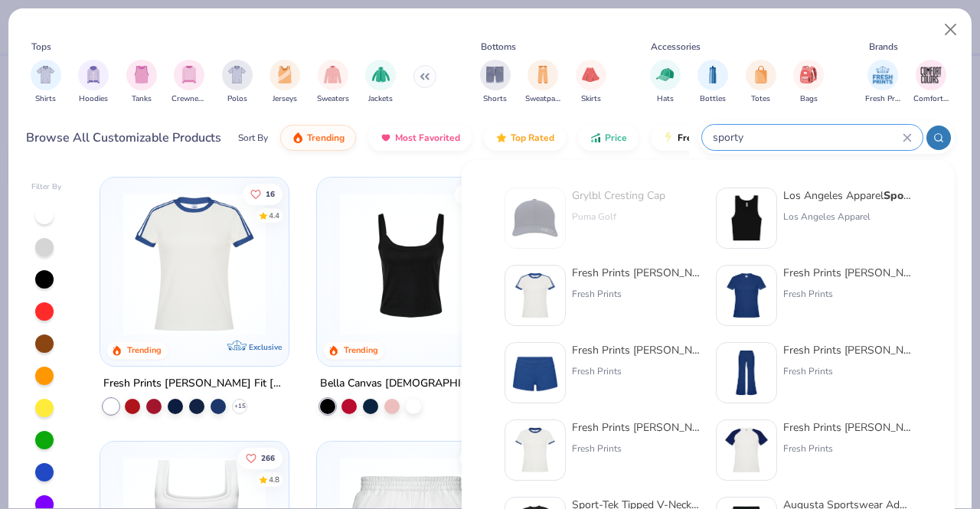  What do you see at coordinates (900, 195) in the screenshot?
I see `strong: Sporty` at bounding box center [900, 195].